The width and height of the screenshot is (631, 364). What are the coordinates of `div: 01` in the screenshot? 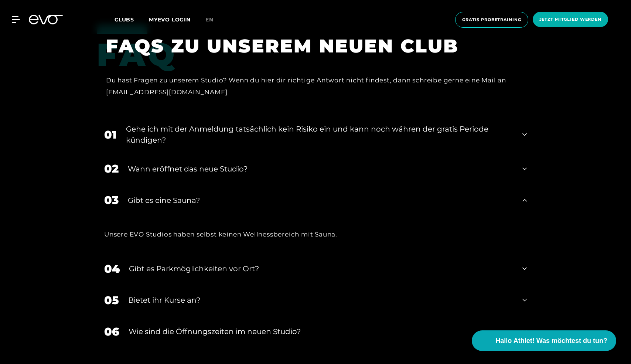 It's located at (111, 134).